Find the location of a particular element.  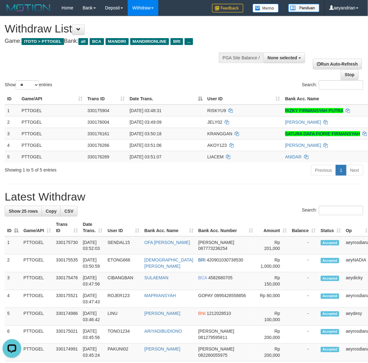

span: Copy 081279595811 to clipboard is located at coordinates (213, 337).